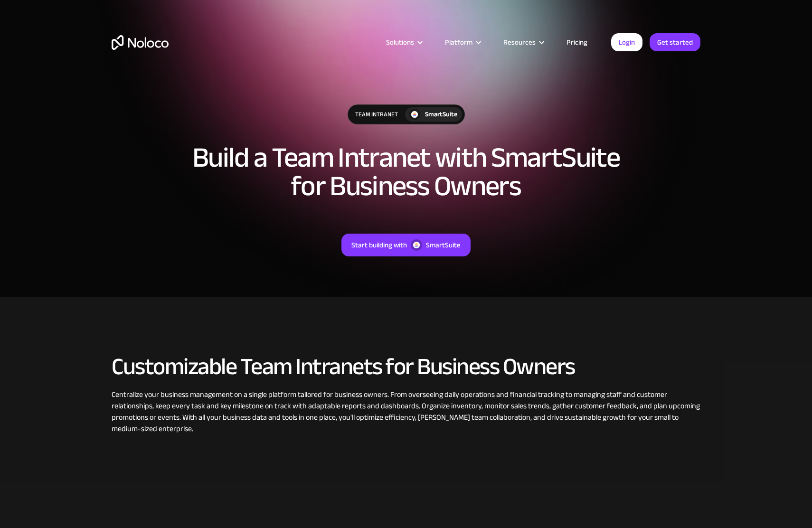  What do you see at coordinates (406, 245) in the screenshot?
I see `a: Start building withSmartSuite` at bounding box center [406, 245].